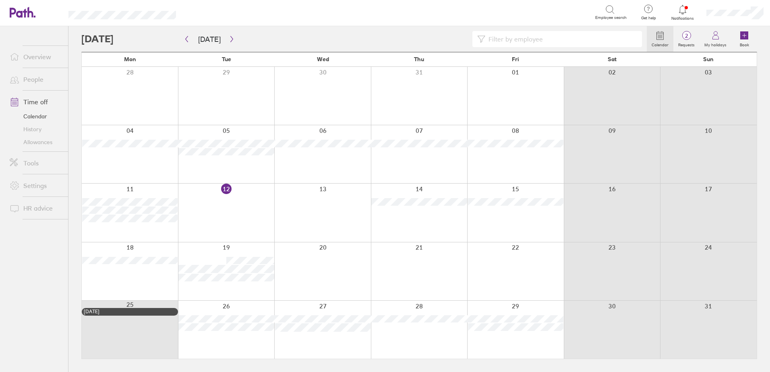 Image resolution: width=770 pixels, height=372 pixels. I want to click on label: My holidays, so click(715, 44).